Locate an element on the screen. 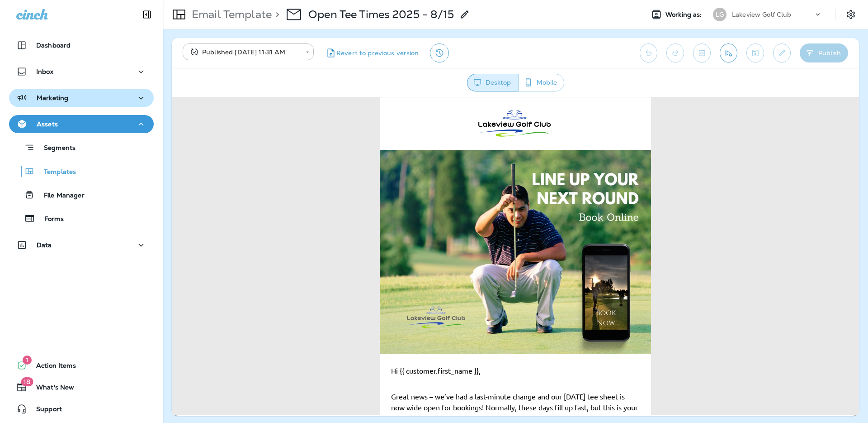 The image size is (868, 423). p: Open Tee Times 2025 - 8/15 is located at coordinates (381, 15).